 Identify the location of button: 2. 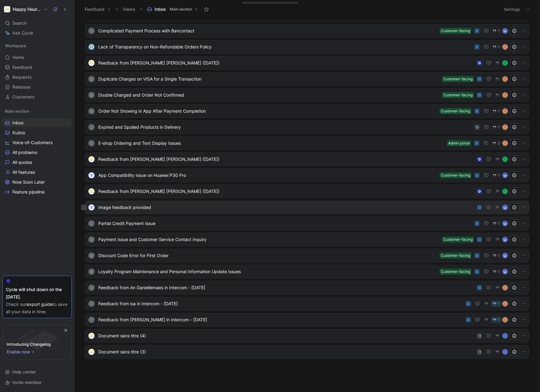
(496, 143).